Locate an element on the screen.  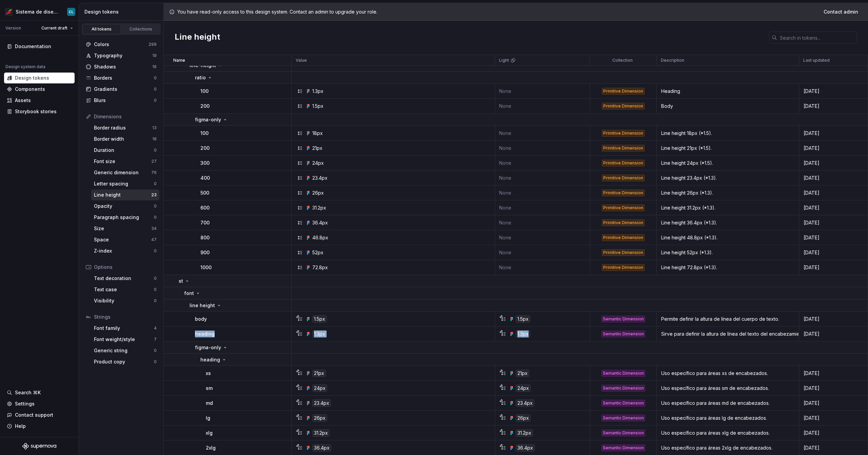
div: Sirve para definir la altura de línea del texto del encabezamiento. is located at coordinates (728, 334).